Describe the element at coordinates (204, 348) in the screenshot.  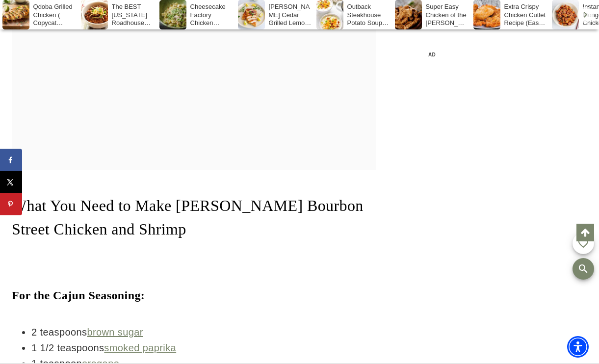
I see `li: 1 1/2 teaspoons` at that location.